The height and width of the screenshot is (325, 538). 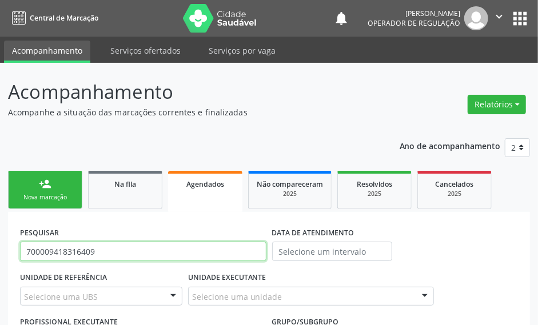 I want to click on p: Ano de acompanhamento, so click(x=450, y=145).